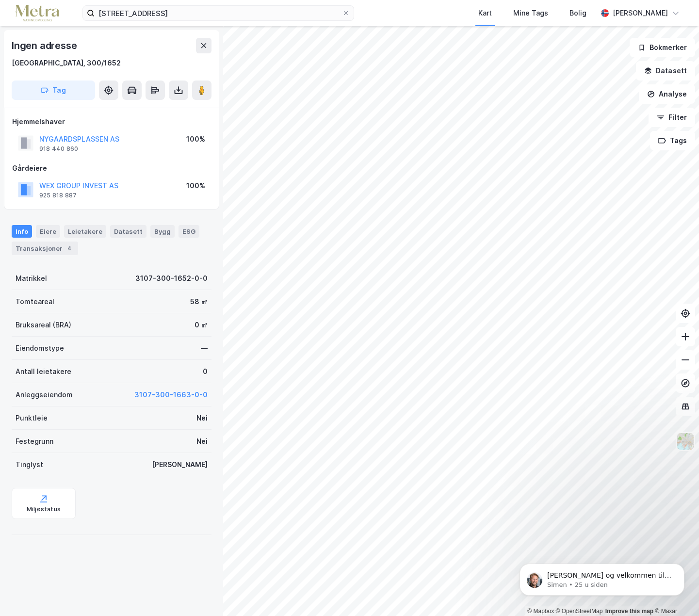  Describe the element at coordinates (672, 117) in the screenshot. I see `button: Filter` at that location.